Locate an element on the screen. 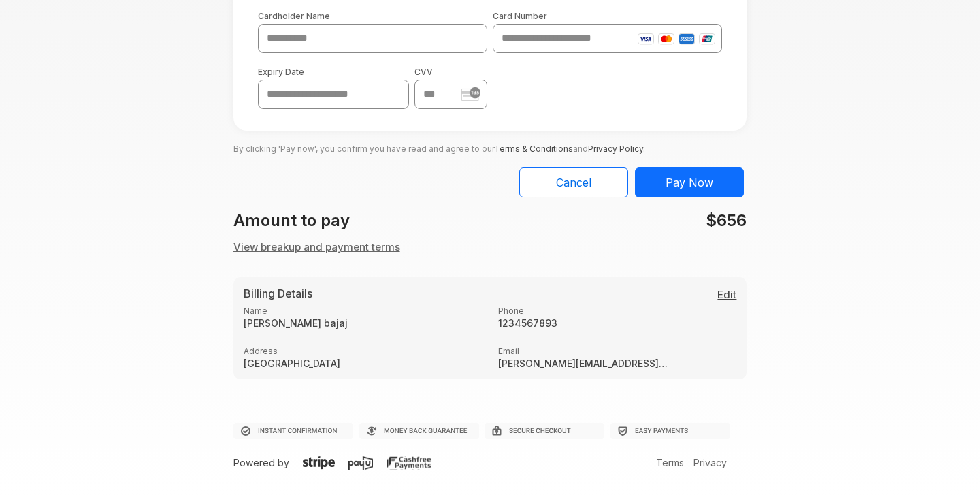 The width and height of the screenshot is (980, 495). p: By clicking 'Pay now', you confirm you have read and agree to our and is located at coordinates (490, 143).